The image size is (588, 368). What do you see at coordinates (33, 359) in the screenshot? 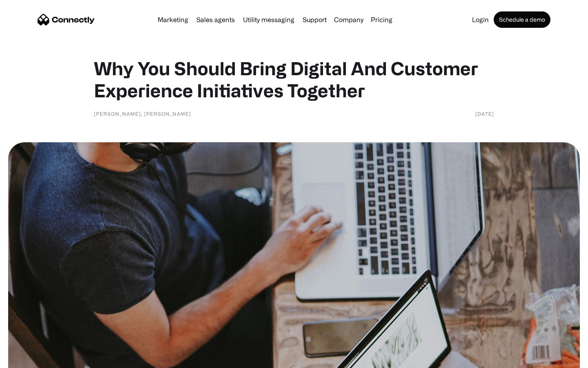
I see `ul: Language list` at bounding box center [33, 359].